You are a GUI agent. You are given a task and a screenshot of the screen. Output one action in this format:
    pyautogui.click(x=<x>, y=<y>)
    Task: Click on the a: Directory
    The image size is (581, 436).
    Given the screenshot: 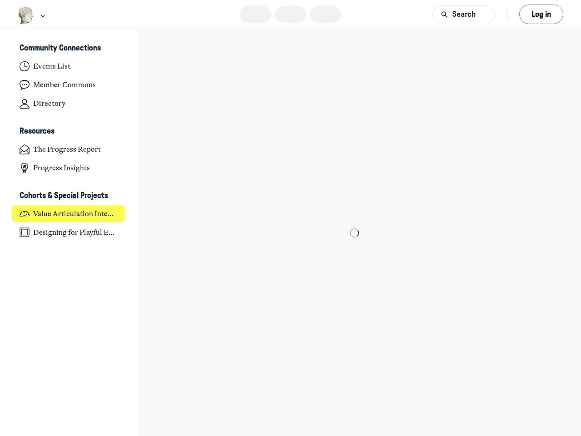 What is the action you would take?
    pyautogui.click(x=69, y=104)
    